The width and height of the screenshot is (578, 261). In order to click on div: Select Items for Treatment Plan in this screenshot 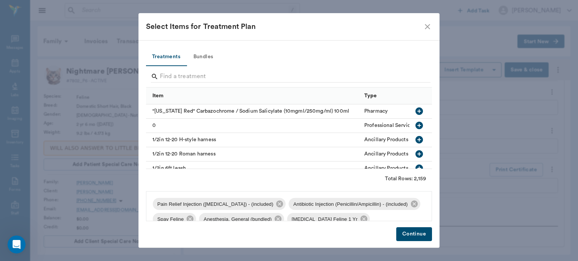, I will do `click(284, 27)`.